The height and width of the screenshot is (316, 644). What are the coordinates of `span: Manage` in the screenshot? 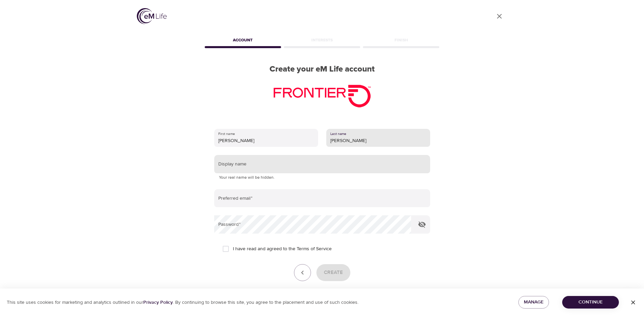 It's located at (534, 302).